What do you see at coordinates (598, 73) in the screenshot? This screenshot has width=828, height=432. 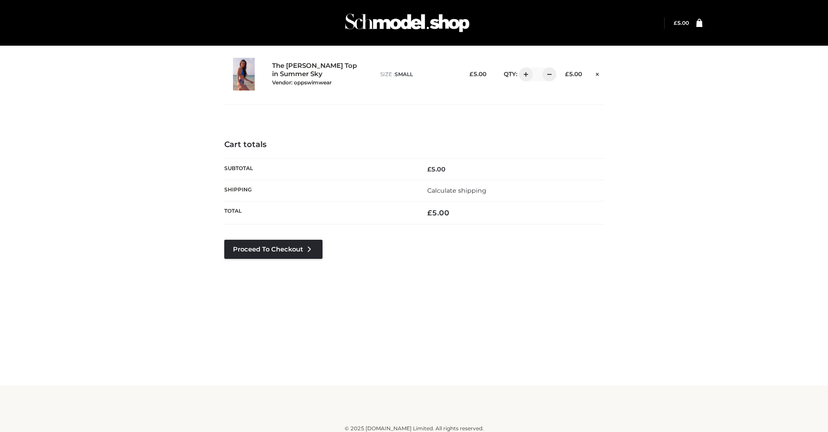 I see `a: Remove this item` at bounding box center [598, 73].